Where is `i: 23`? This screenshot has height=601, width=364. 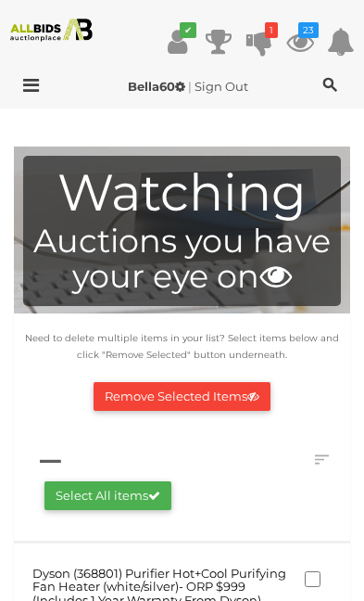 i: 23 is located at coordinates (309, 30).